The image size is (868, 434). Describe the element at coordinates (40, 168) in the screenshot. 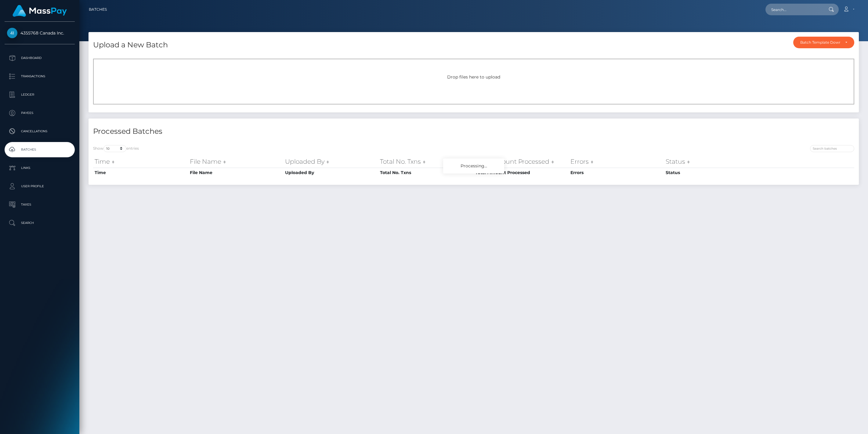

I see `p: Links` at that location.